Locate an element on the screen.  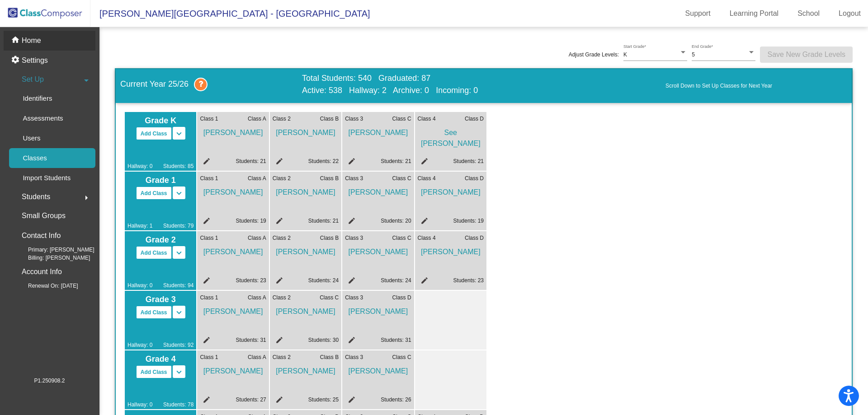
p: Assessments is located at coordinates (43, 118).